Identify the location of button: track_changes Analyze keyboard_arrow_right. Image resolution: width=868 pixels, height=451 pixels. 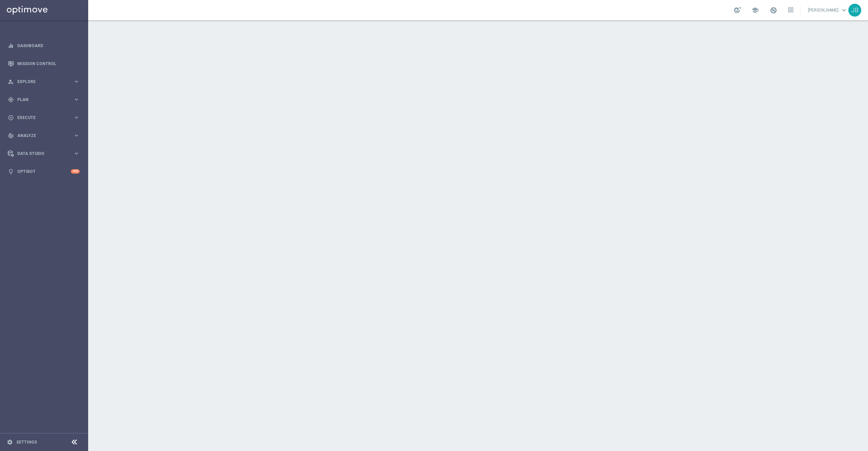
(44, 136).